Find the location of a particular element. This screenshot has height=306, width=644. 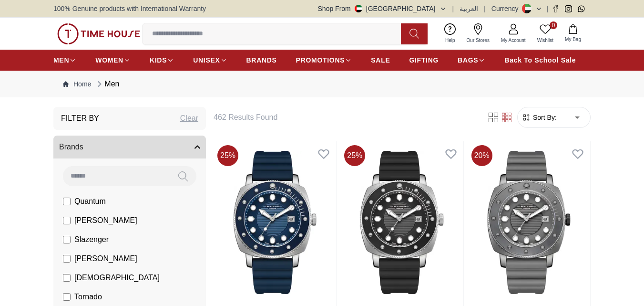

span: KIDS is located at coordinates (158, 60).